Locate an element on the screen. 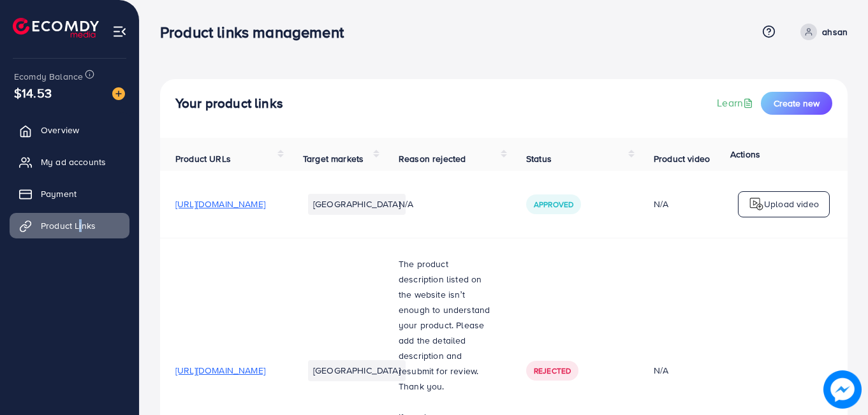 The height and width of the screenshot is (415, 868). span: Ecomdy Balance is located at coordinates (49, 77).